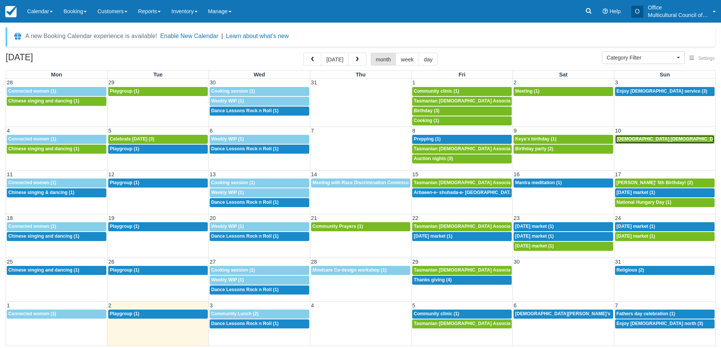 The width and height of the screenshot is (721, 348). What do you see at coordinates (432, 280) in the screenshot?
I see `span: Thanks giving (4)` at bounding box center [432, 280].